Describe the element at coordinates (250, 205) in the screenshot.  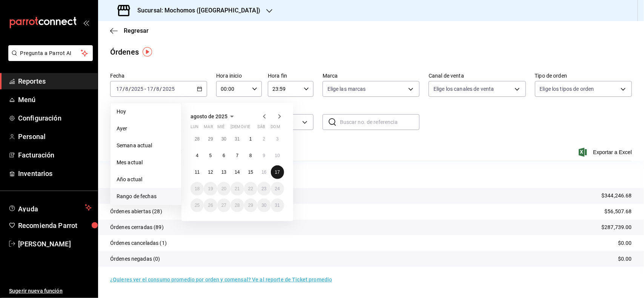
I see `button: 29 de agosto de 2025` at that location.